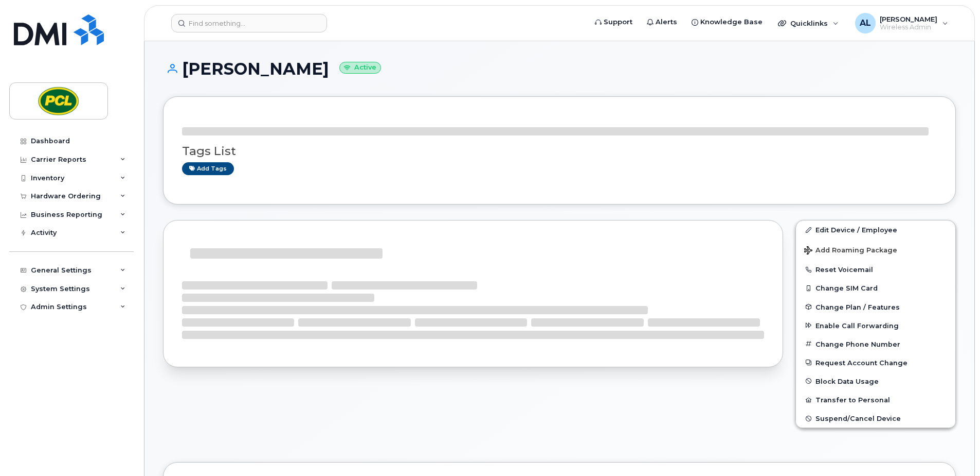  Describe the element at coordinates (858, 418) in the screenshot. I see `span: Suspend/Cancel Device` at that location.